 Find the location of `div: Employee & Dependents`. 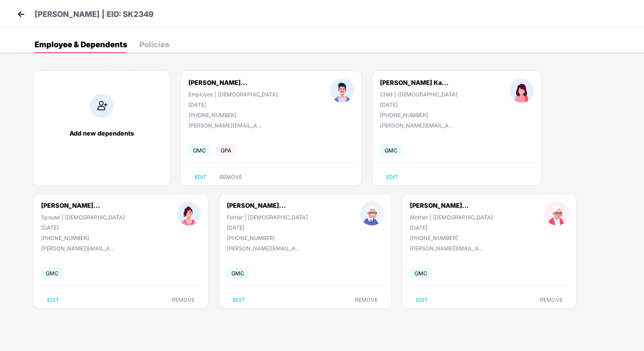

div: Employee & Dependents is located at coordinates (81, 44).